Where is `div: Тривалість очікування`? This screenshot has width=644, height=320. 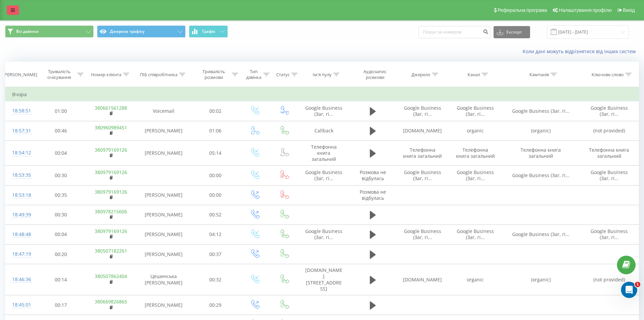 div: Тривалість очікування is located at coordinates (59, 74).